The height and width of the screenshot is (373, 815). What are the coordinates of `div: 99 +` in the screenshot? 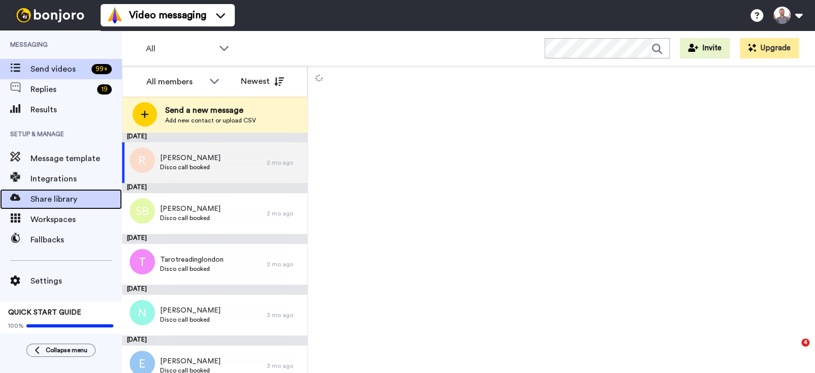 It's located at (102, 69).